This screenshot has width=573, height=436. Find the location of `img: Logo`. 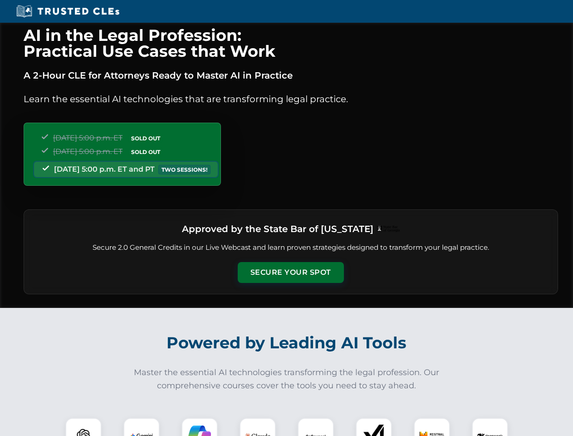

img: Logo is located at coordinates (389, 229).